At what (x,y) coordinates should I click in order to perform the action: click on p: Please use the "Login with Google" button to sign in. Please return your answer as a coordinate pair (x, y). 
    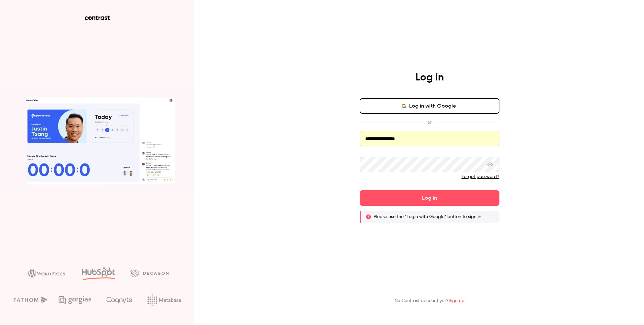
    Looking at the image, I should click on (427, 217).